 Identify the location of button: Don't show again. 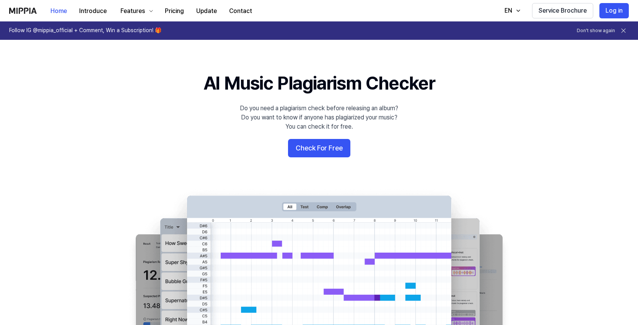
(596, 31).